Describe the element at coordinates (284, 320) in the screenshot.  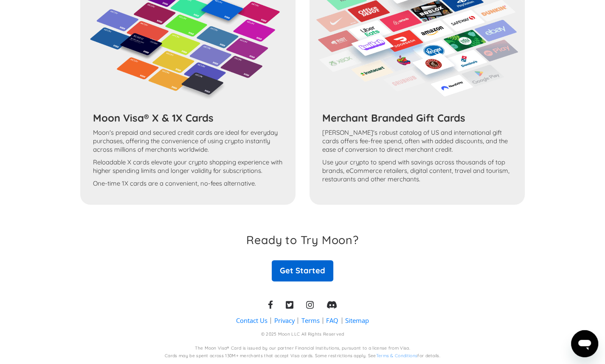
I see `a: Privacy` at that location.